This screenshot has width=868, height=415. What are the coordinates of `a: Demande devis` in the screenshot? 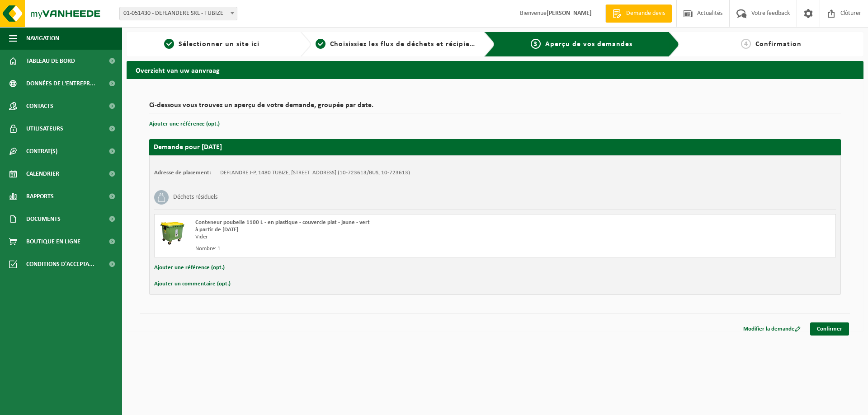 It's located at (638, 14).